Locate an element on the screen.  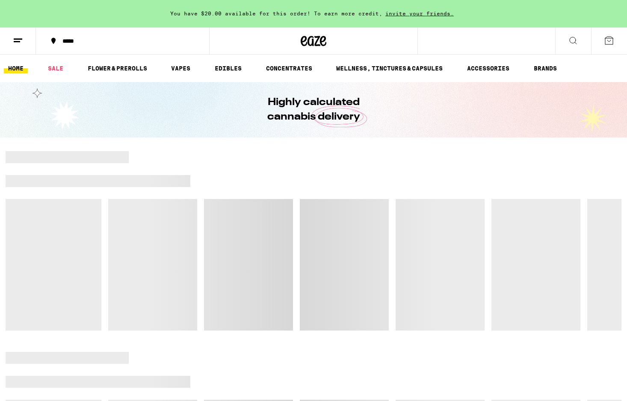
a: ACCESSORIES is located at coordinates (488, 68).